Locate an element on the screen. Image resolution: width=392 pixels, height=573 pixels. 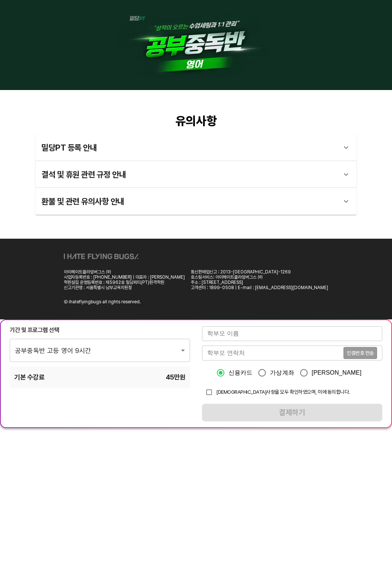
div: Ⓒ ihateflyingbugs all rights reserved. is located at coordinates (103, 302).